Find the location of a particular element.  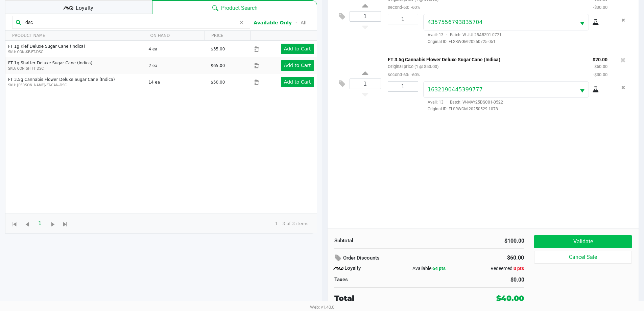

span: 4357556793835704 is located at coordinates (456, 22).